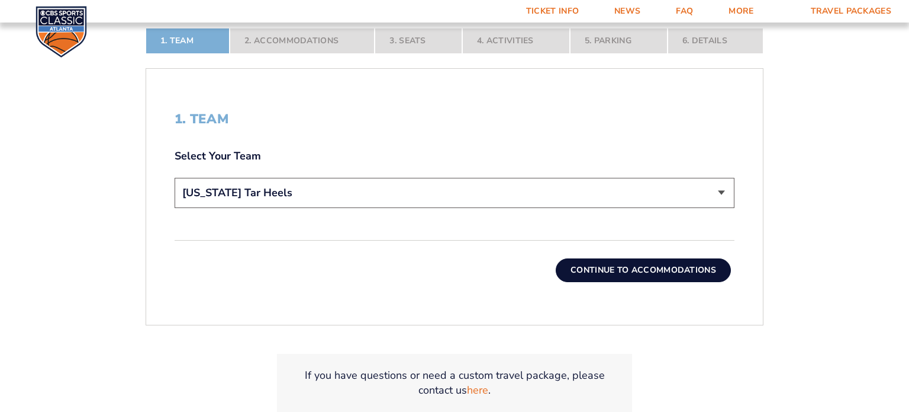  Describe the element at coordinates (455, 119) in the screenshot. I see `h2: 1. Team` at that location.